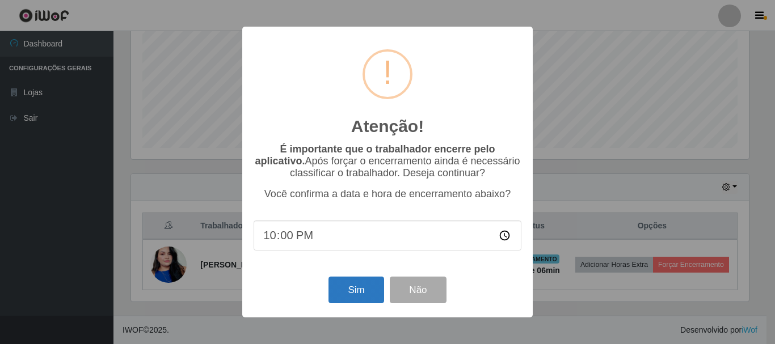 Image resolution: width=775 pixels, height=344 pixels. I want to click on b: É importante que o trabalhador encerre pelo aplicativo., so click(375, 155).